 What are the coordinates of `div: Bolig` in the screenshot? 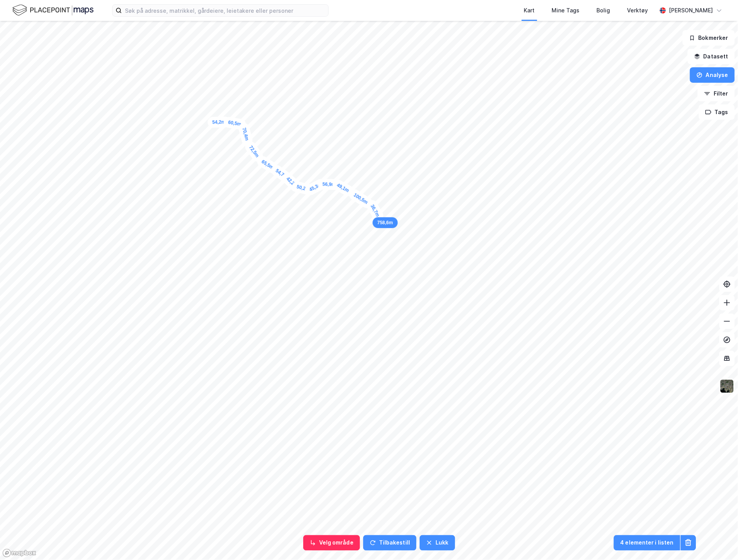 It's located at (603, 11).